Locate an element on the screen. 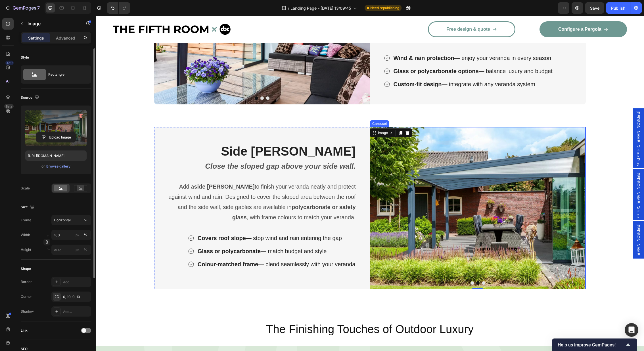  img: gempages_577138658918793955-1cf38700-60b5-443c-8e8c-de7b24828d11.svg is located at coordinates (76, 13).